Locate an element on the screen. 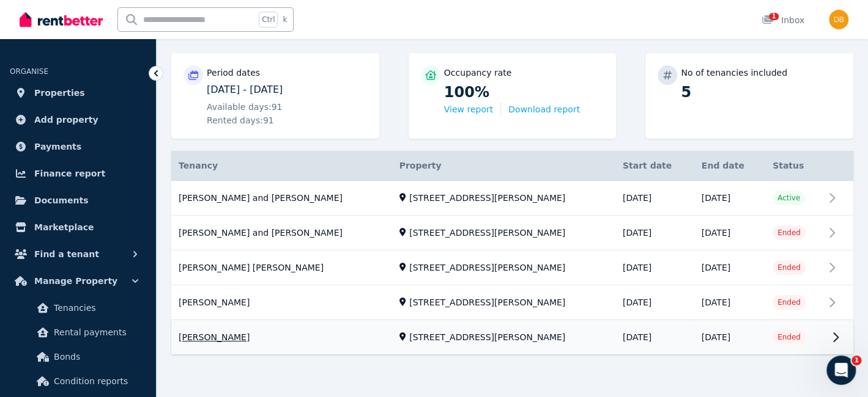  span: Tenancy is located at coordinates (198, 166).